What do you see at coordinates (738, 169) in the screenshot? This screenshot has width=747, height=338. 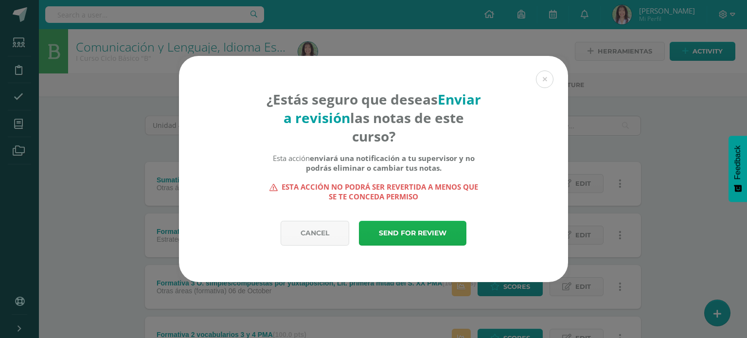 I see `button: Feedback - Mostrar encuesta` at bounding box center [738, 169].